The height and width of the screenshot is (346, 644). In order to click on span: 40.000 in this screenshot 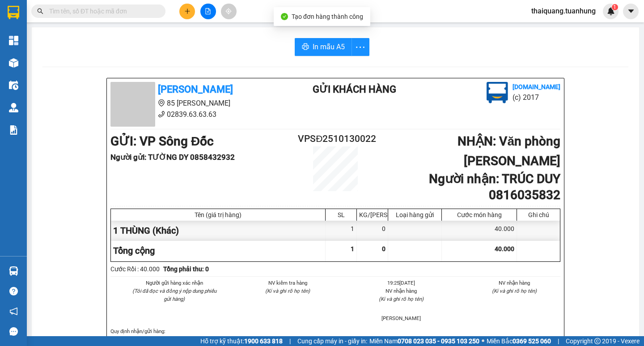, I will do `click(504, 248)`.